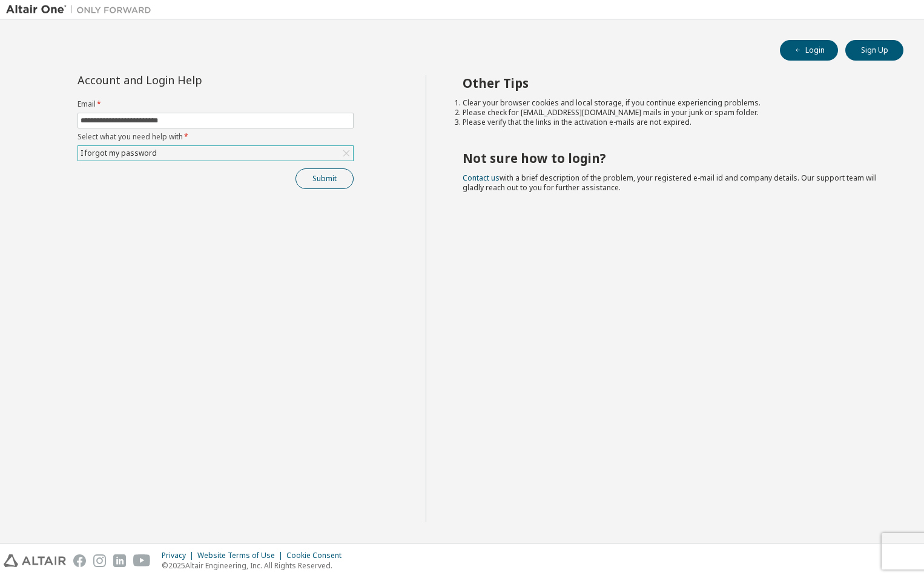 This screenshot has height=578, width=924. What do you see at coordinates (119, 561) in the screenshot?
I see `img: linkedin.svg` at bounding box center [119, 561].